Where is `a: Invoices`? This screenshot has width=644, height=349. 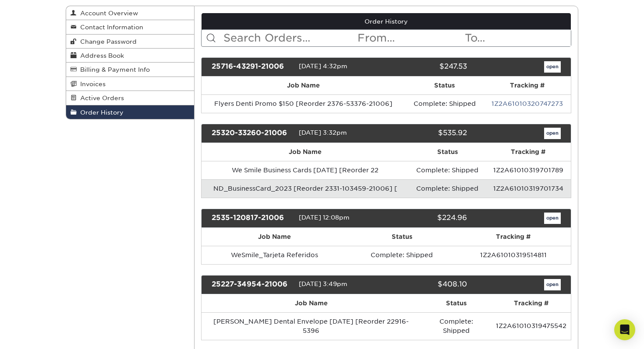
a: Invoices is located at coordinates (130, 84).